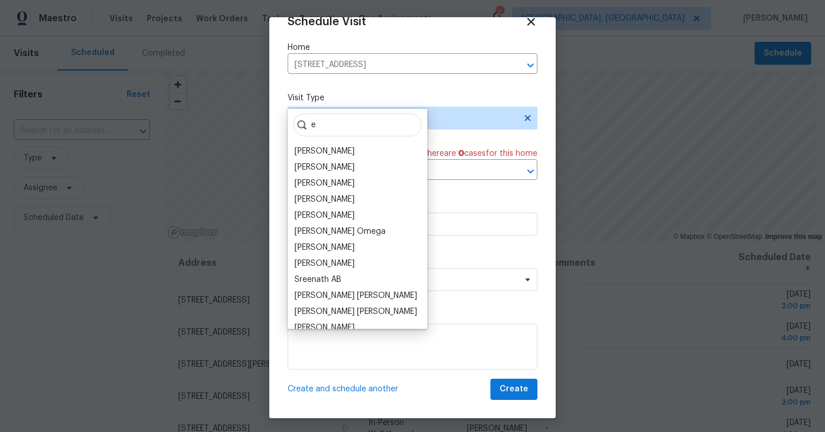 This screenshot has height=432, width=825. I want to click on span: Schedule Visit, so click(327, 22).